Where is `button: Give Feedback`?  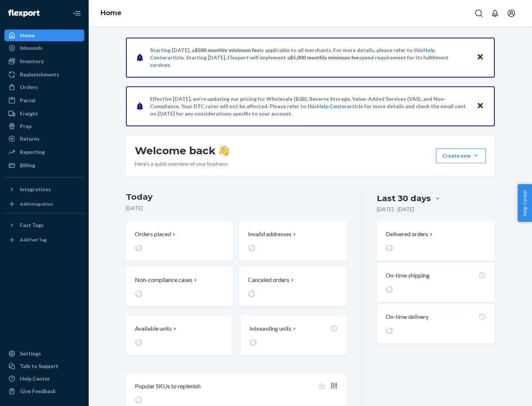
button: Give Feedback is located at coordinates (44, 391).